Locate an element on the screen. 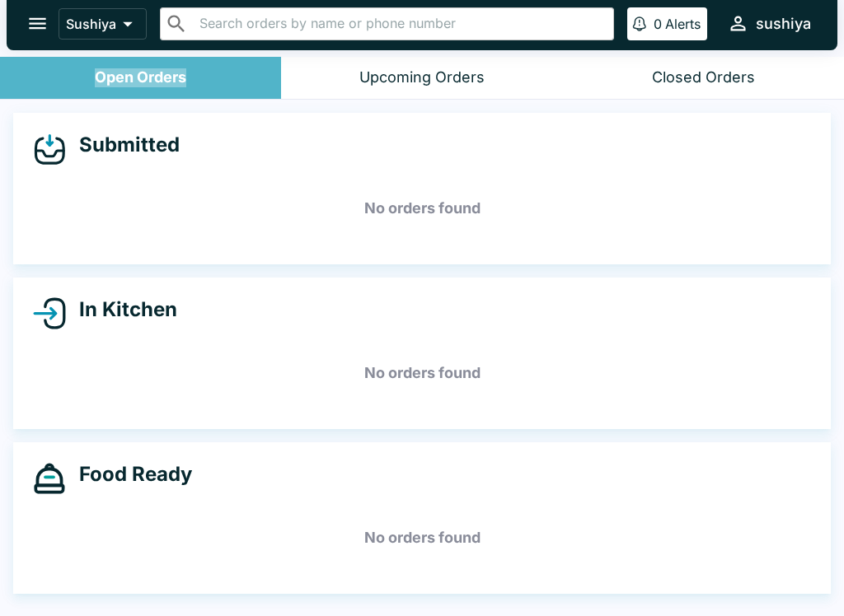 The height and width of the screenshot is (616, 844). div: Closed Orders is located at coordinates (703, 78).